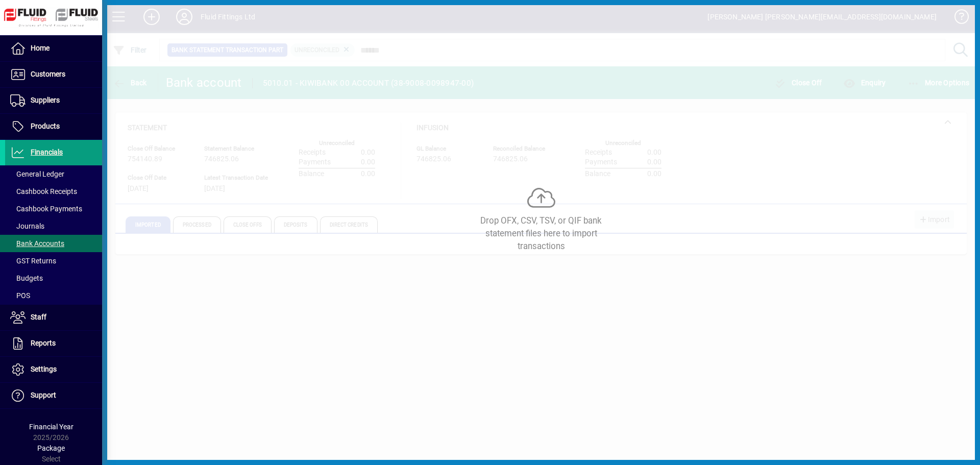 The height and width of the screenshot is (465, 980). Describe the element at coordinates (27, 226) in the screenshot. I see `span: Journals` at that location.